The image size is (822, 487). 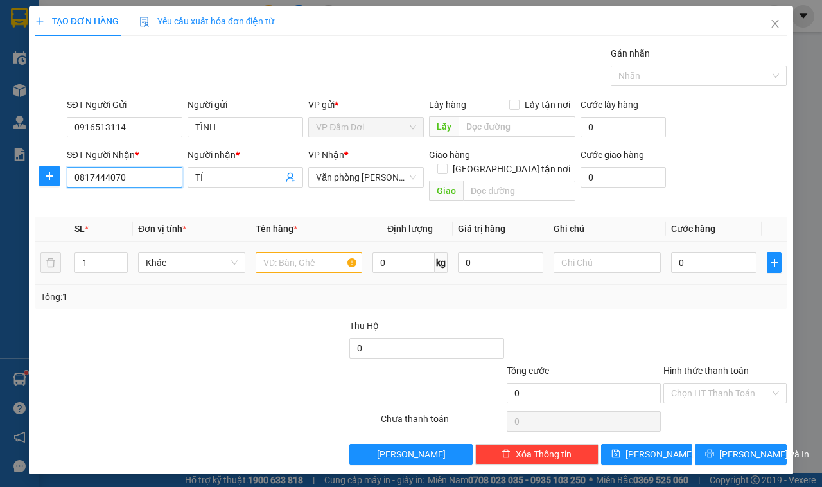 What do you see at coordinates (207, 21) in the screenshot?
I see `span: Yêu cầu xuất hóa đơn điện tử` at bounding box center [207, 21].